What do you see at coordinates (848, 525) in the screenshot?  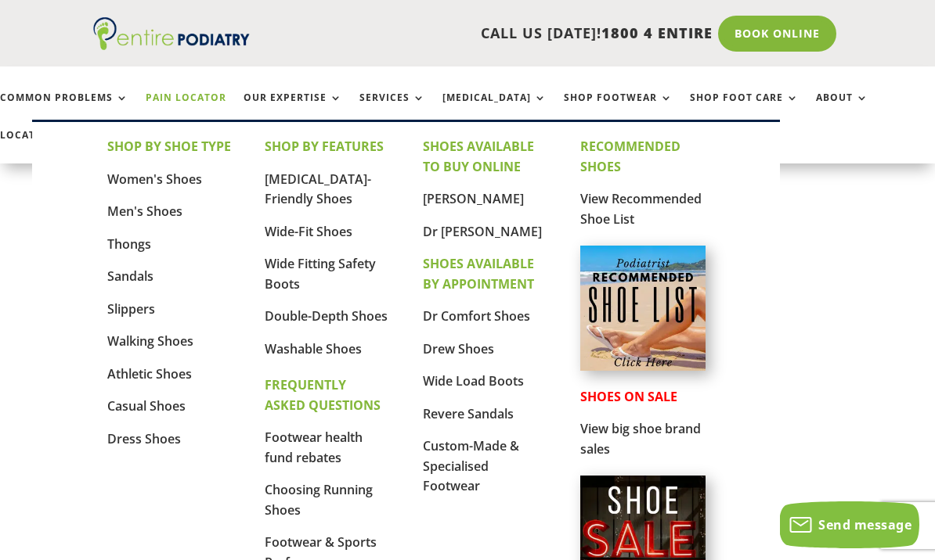 I see `button: Send message` at bounding box center [848, 525].